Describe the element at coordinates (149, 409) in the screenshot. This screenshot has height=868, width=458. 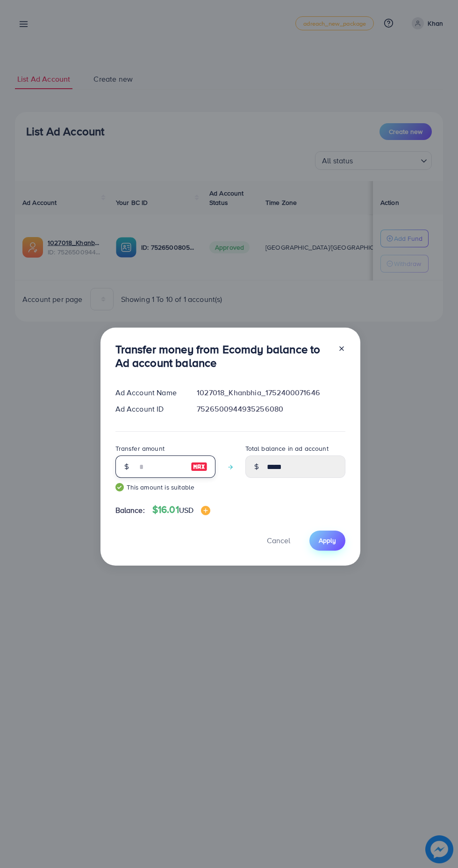
I see `div: Ad Account ID` at that location.